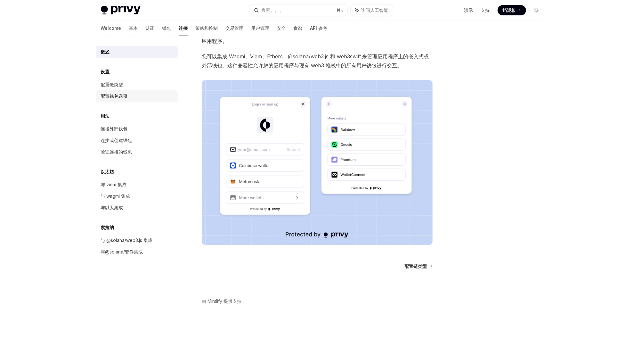  Describe the element at coordinates (150, 28) in the screenshot. I see `font: 认证` at that location.